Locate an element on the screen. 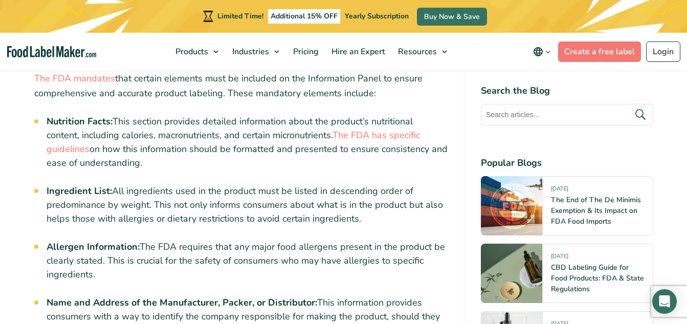 This screenshot has height=324, width=687. span: Industries is located at coordinates (250, 52).